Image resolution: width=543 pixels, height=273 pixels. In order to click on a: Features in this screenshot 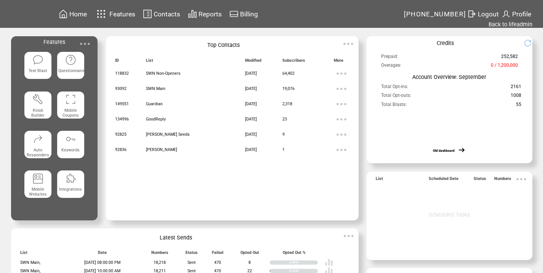, I will do `click(115, 14)`.